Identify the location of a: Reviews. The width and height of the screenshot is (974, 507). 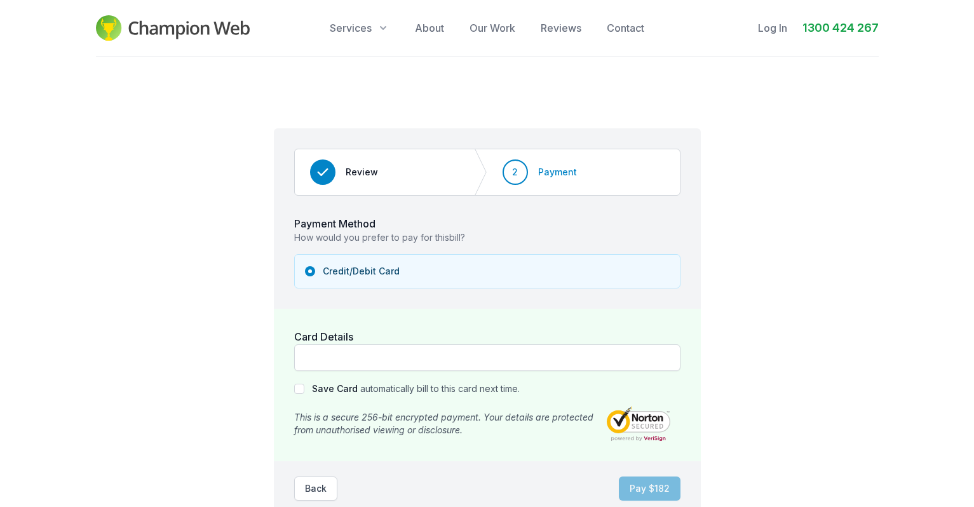
(561, 28).